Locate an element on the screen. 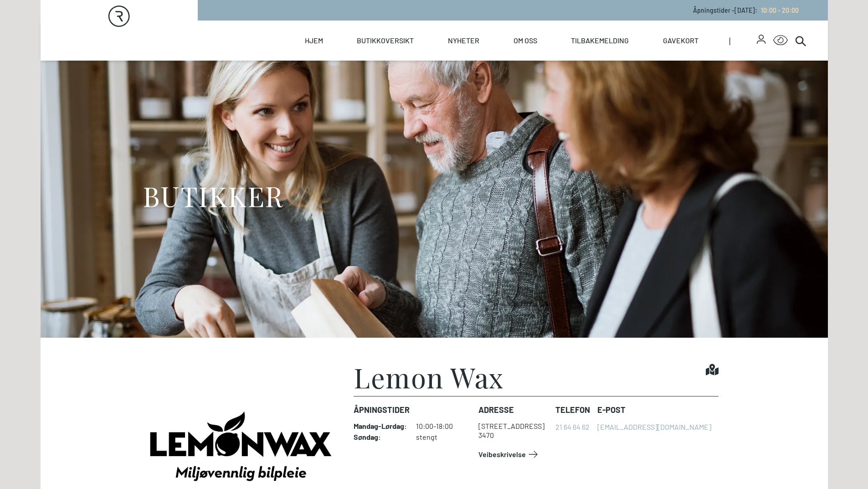 This screenshot has height=489, width=868. dt: Åpningstider is located at coordinates (413, 410).